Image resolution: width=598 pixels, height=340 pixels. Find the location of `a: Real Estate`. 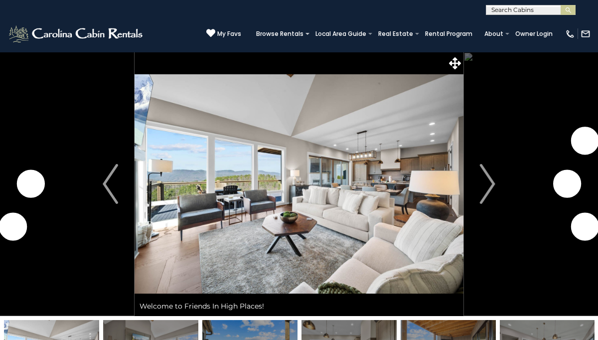

a: Real Estate is located at coordinates (396, 34).